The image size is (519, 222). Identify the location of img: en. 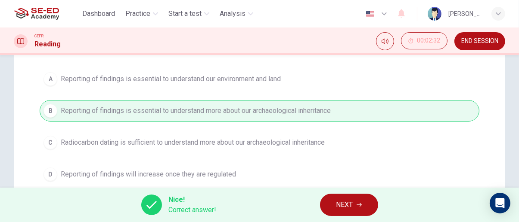
(370, 14).